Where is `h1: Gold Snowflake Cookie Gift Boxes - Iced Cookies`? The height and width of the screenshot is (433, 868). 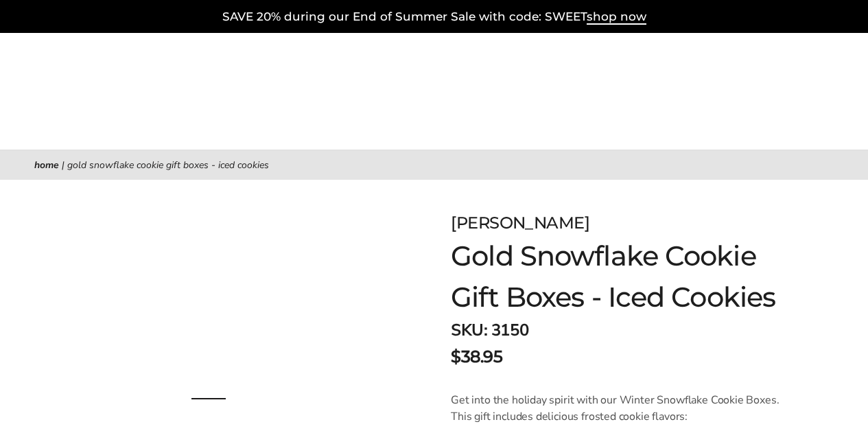
h1: Gold Snowflake Cookie Gift Boxes - Iced Cookies is located at coordinates (625, 277).